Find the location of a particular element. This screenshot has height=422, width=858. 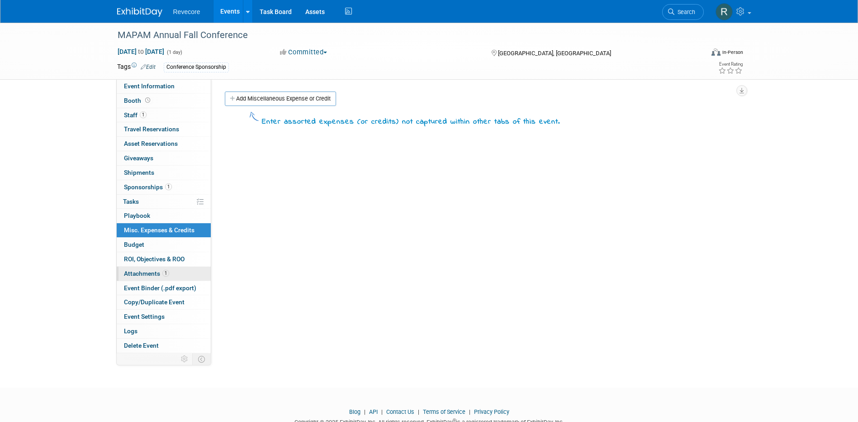

img: ExhibitDay is located at coordinates (140, 12).